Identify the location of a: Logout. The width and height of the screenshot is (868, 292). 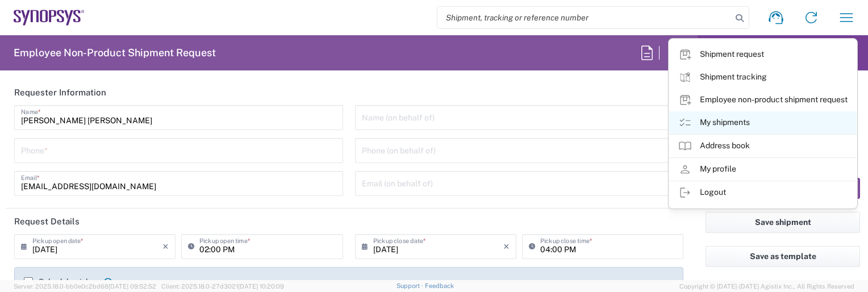
(763, 193).